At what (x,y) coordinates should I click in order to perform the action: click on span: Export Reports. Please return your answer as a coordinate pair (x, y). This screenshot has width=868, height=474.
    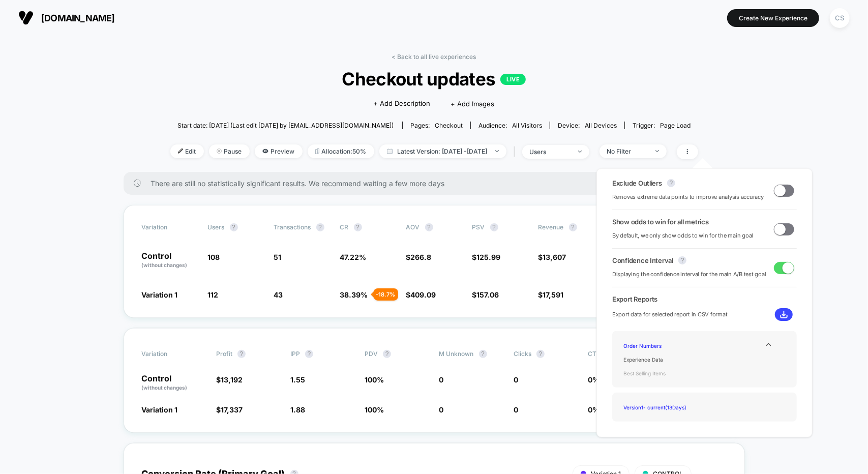
    Looking at the image, I should click on (704, 299).